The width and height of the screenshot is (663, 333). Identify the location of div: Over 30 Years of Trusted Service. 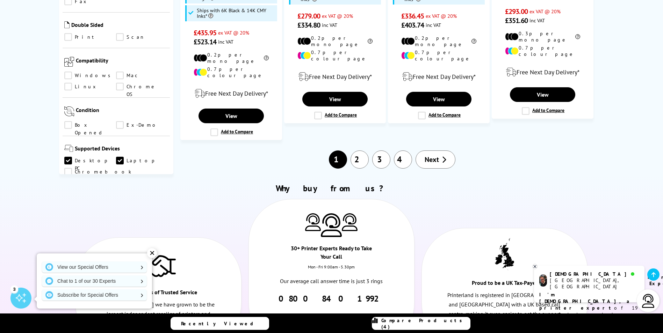
(158, 294).